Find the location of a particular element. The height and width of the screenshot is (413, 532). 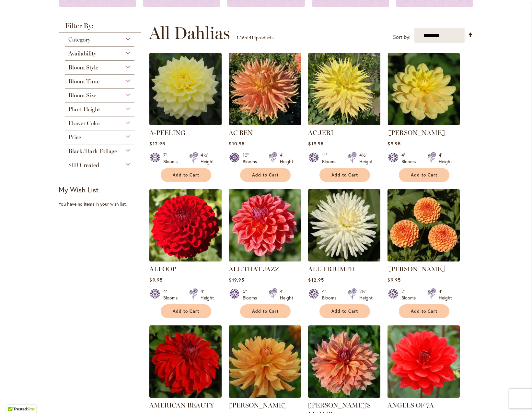

div: 2½' Height is located at coordinates (366, 295).